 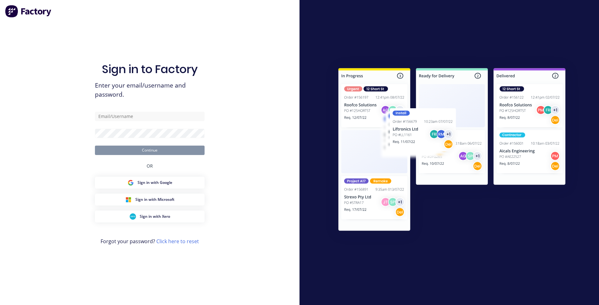 I want to click on img: Xero Sign in, so click(x=133, y=216).